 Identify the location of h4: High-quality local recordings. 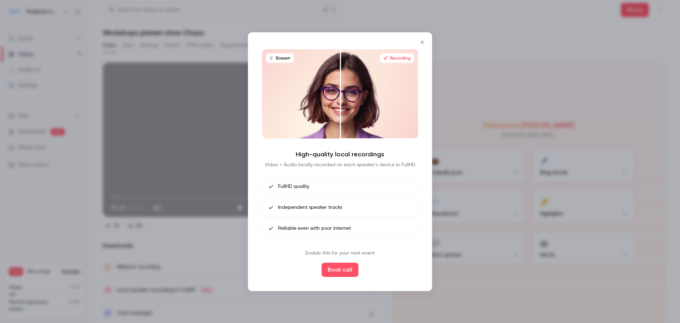
(340, 154).